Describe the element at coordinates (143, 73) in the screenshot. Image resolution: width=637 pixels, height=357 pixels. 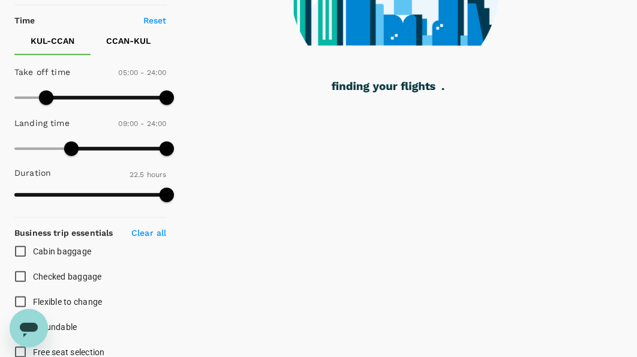
I see `span: 05:00 - 24:00` at that location.